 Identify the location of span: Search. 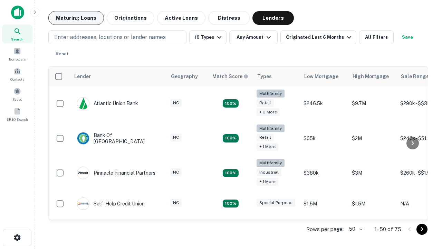
(17, 39).